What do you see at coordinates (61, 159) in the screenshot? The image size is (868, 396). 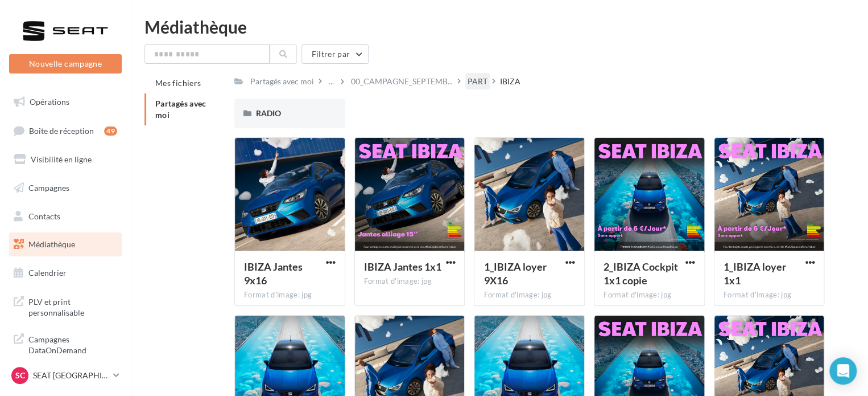 I see `span: Visibilité en ligne` at bounding box center [61, 159].